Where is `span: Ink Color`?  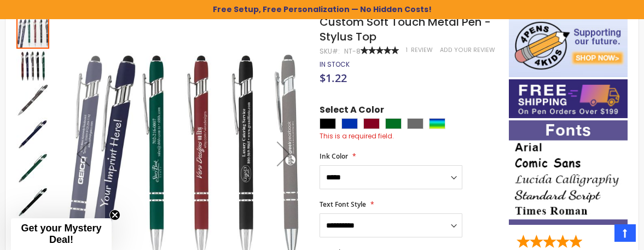
span: Ink Color is located at coordinates (334, 156).